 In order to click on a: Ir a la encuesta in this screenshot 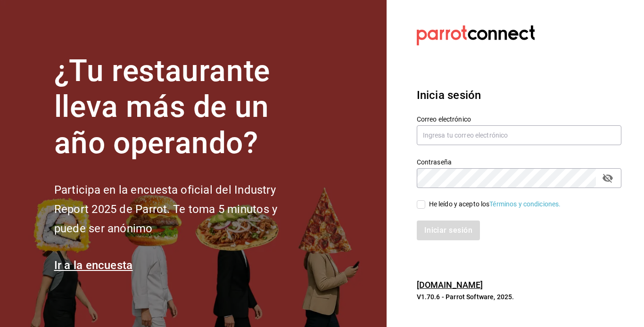, I will do `click(94, 265)`.